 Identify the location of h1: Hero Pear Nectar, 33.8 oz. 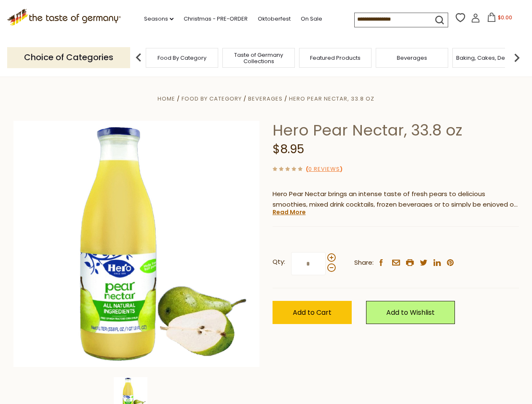
(396, 130).